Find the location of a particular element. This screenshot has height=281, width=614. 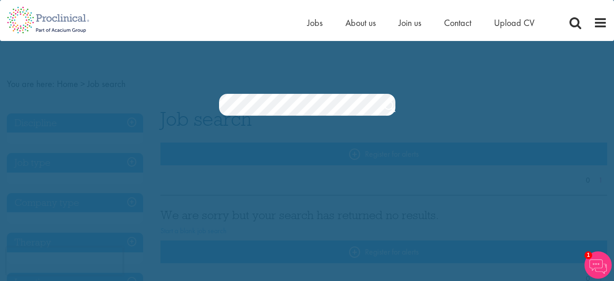

span: About us is located at coordinates (361, 23).